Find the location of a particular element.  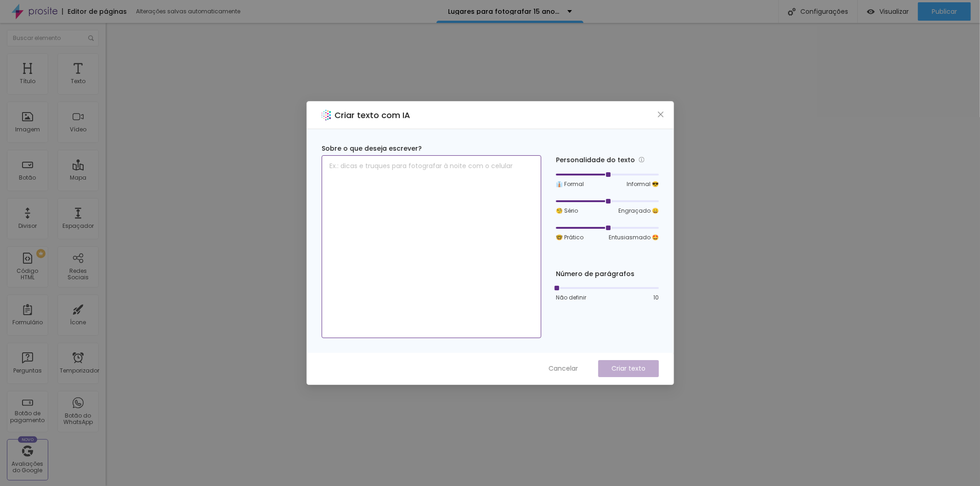

span: fechar is located at coordinates (661, 115).